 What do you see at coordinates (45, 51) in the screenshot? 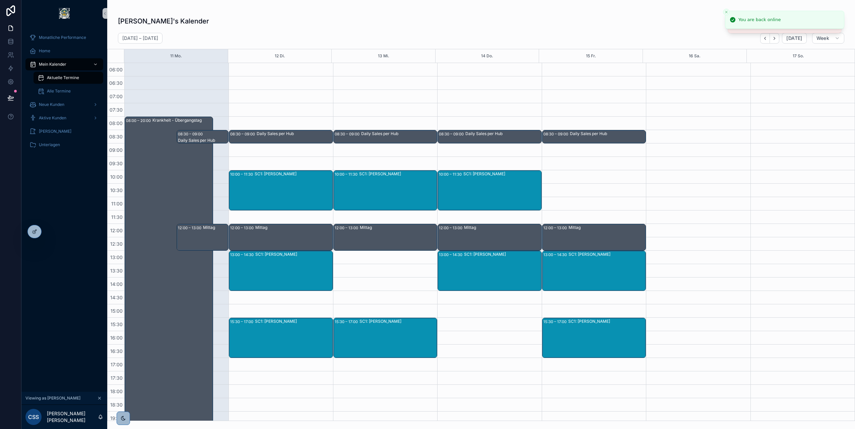
I see `span: Home` at bounding box center [45, 51].